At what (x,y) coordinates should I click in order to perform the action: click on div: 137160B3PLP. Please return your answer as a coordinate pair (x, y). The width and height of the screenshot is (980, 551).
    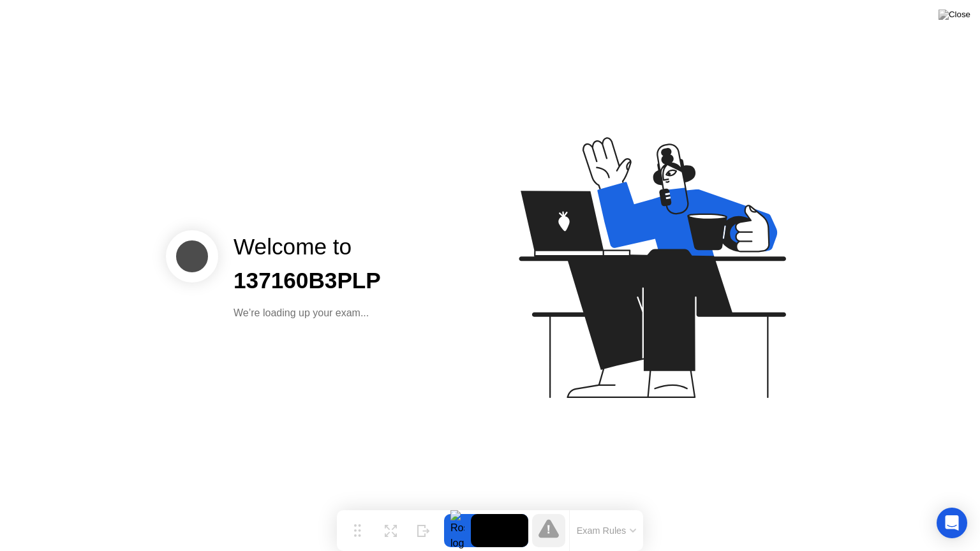
    Looking at the image, I should click on (307, 281).